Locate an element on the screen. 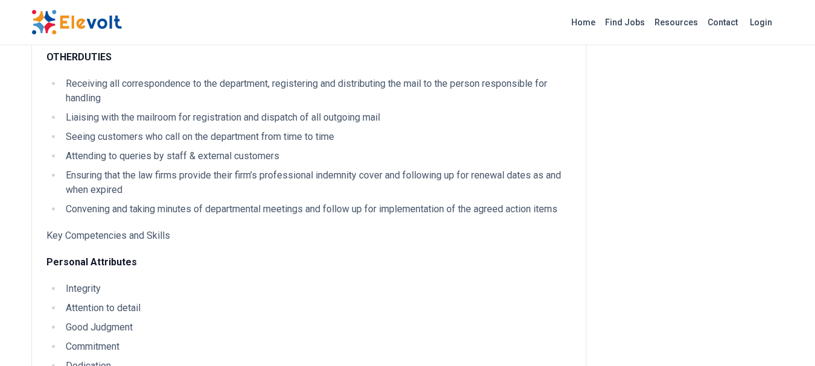  strong: OTHERDUTIES is located at coordinates (79, 57).